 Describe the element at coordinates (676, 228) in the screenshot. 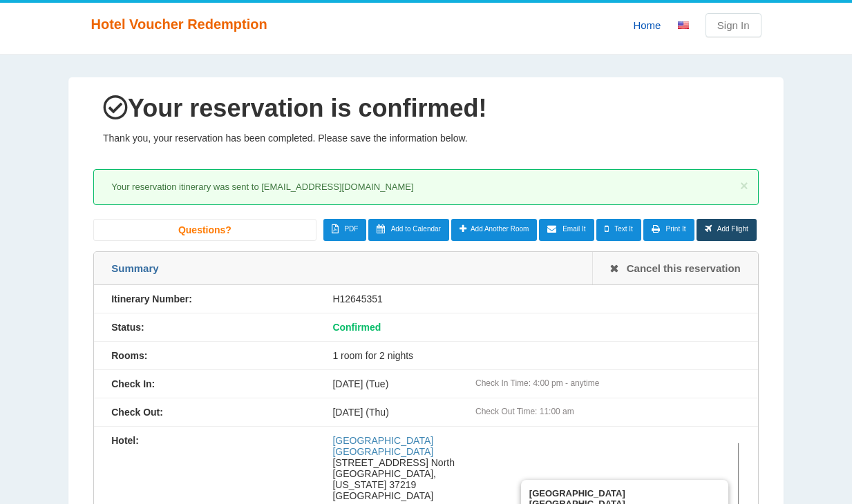

I see `span: Print It` at that location.